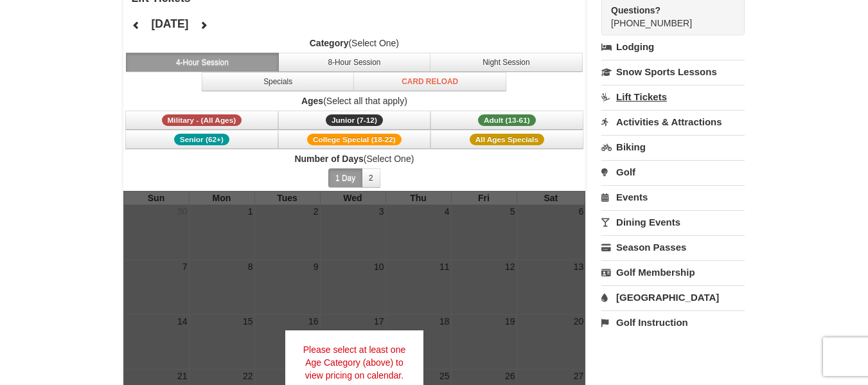  What do you see at coordinates (673, 71) in the screenshot?
I see `a: Snow Sports Lessons` at bounding box center [673, 71].